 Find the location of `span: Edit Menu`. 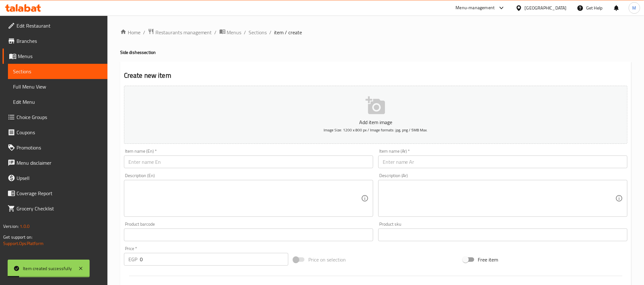

span: Edit Menu is located at coordinates (58, 102).